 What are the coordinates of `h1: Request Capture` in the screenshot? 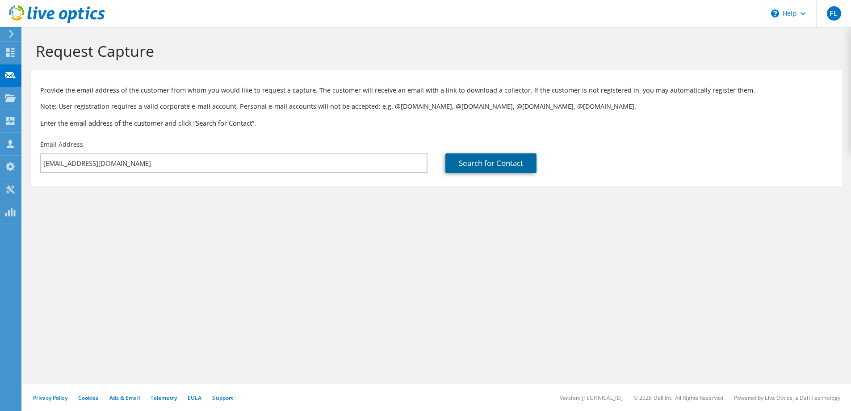 It's located at (434, 51).